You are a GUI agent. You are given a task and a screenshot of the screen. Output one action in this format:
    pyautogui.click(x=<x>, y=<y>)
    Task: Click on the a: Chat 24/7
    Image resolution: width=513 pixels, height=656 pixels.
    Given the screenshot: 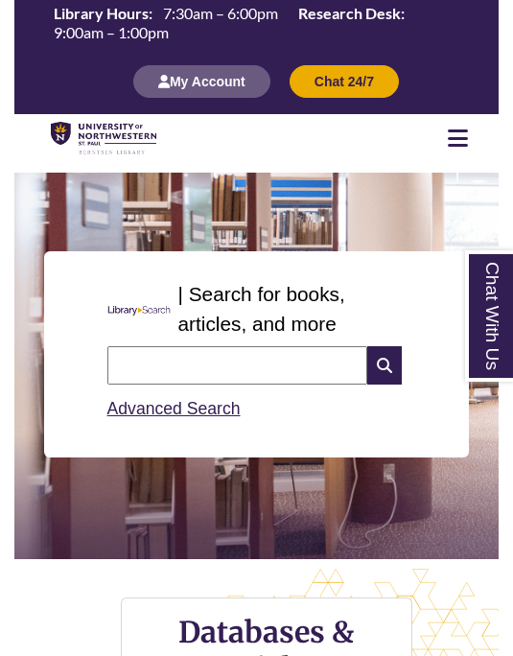 What is the action you would take?
    pyautogui.click(x=344, y=81)
    